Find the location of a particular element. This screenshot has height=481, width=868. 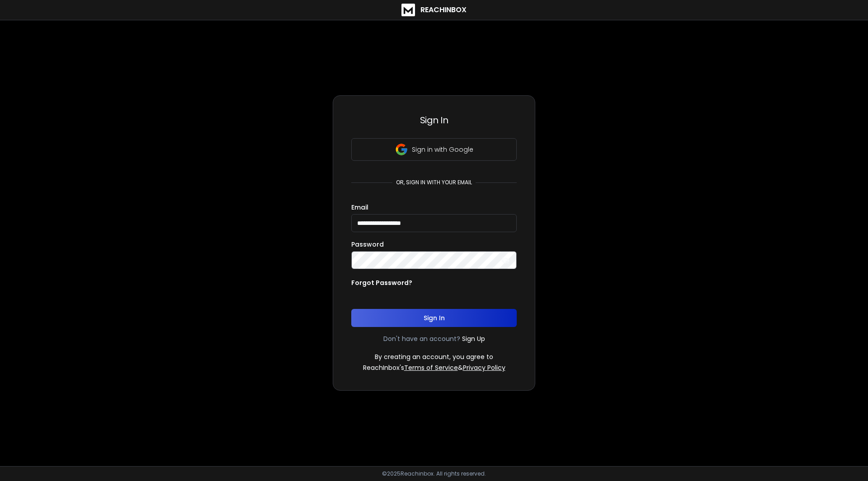

label: Email is located at coordinates (359, 207).